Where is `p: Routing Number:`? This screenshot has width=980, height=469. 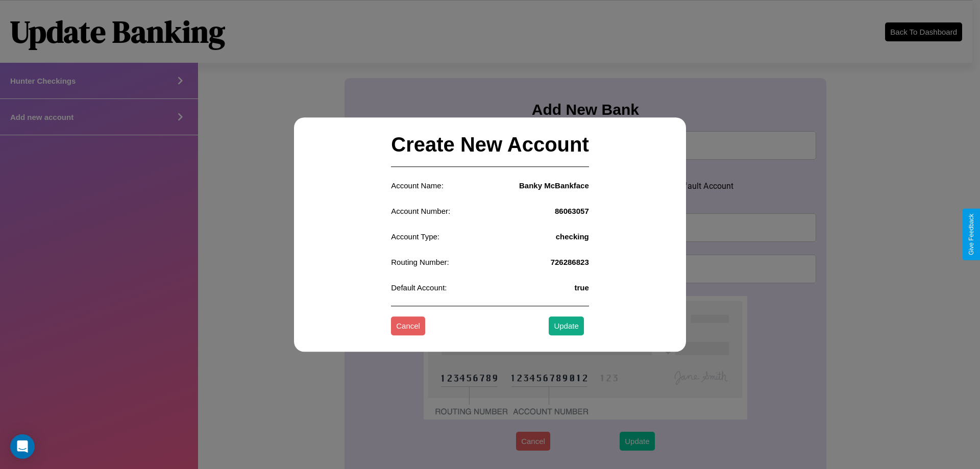 p: Routing Number: is located at coordinates (419, 262).